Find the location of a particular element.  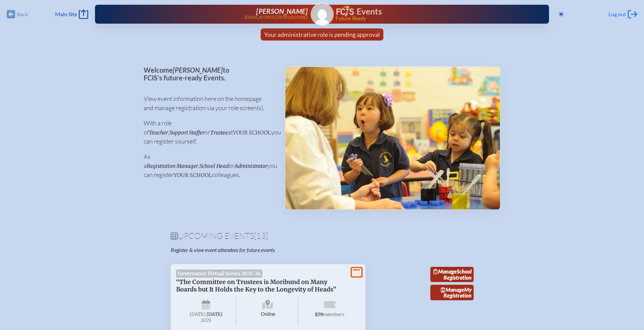

span: Teacher is located at coordinates (158, 133).